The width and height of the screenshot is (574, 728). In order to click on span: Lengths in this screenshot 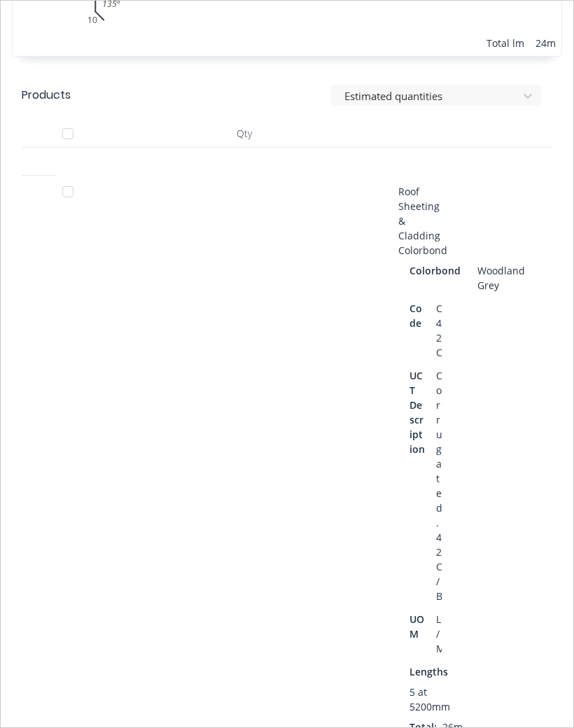, I will do `click(428, 672)`.